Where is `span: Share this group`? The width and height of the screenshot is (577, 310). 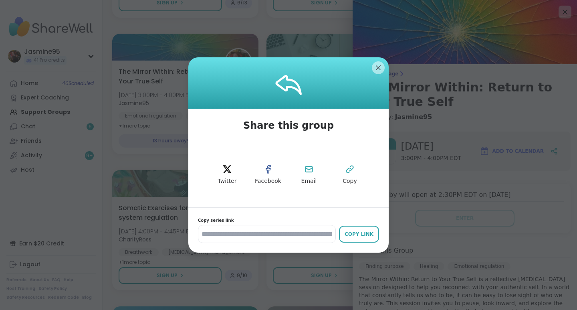 span: Share this group is located at coordinates (289, 125).